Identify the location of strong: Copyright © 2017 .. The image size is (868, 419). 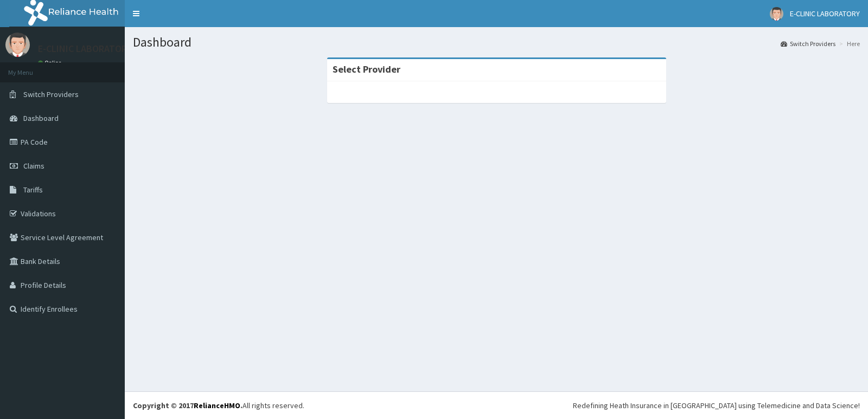
(188, 406).